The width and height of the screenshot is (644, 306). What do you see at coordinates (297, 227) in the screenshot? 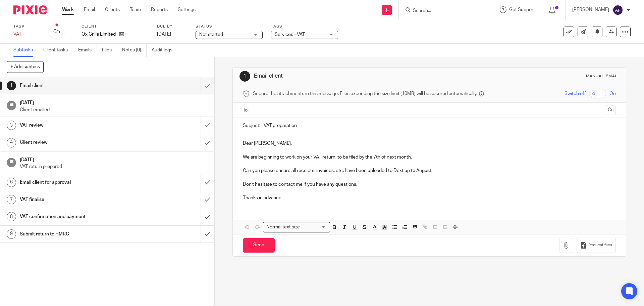
I see `div: Search for option` at bounding box center [297, 227].